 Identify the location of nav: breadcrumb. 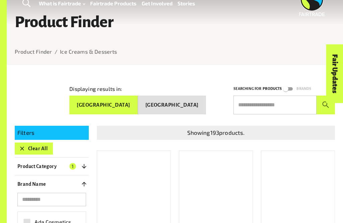
(175, 52).